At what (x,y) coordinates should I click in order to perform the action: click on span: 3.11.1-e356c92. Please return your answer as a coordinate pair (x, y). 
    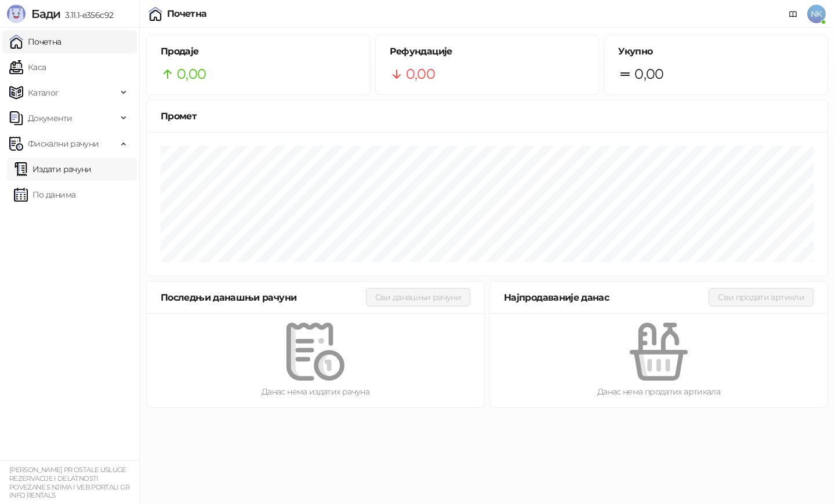
    Looking at the image, I should click on (87, 15).